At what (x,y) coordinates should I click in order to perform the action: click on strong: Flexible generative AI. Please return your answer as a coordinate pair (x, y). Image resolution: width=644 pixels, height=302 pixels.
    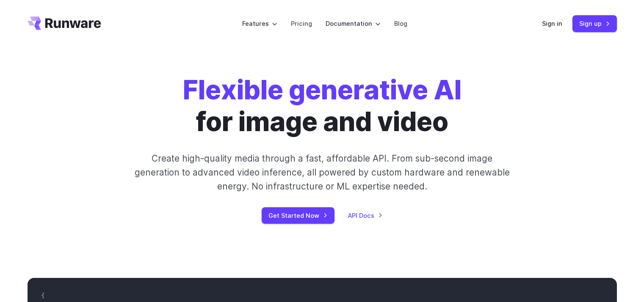
    Looking at the image, I should click on (323, 90).